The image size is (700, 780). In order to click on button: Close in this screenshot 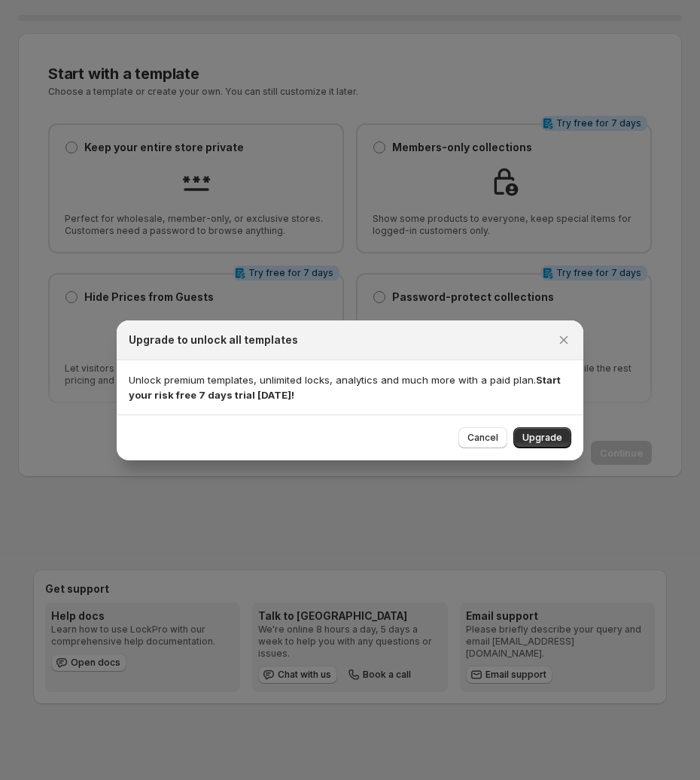, I will do `click(563, 340)`.